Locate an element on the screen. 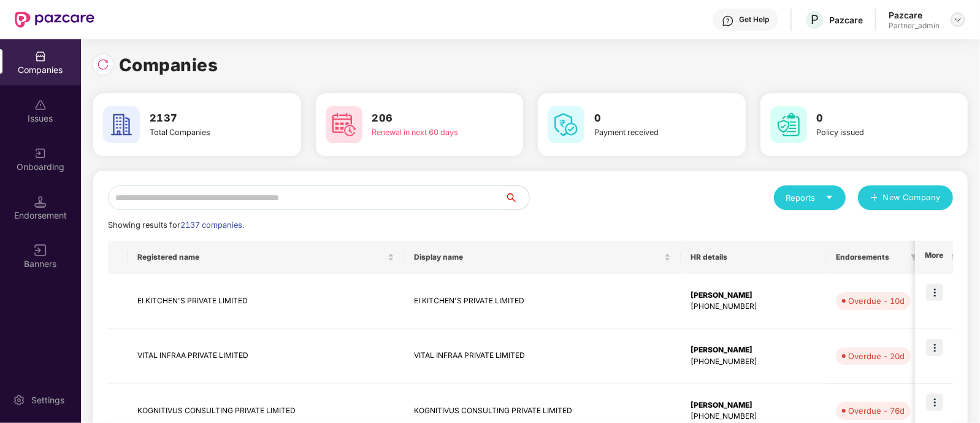 This screenshot has height=423, width=980. span: New Company is located at coordinates (912, 198).